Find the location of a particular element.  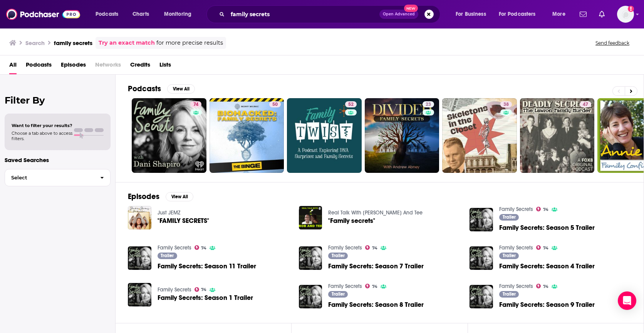

img: Family Secrets: Season 9 Trailer is located at coordinates (481, 296).